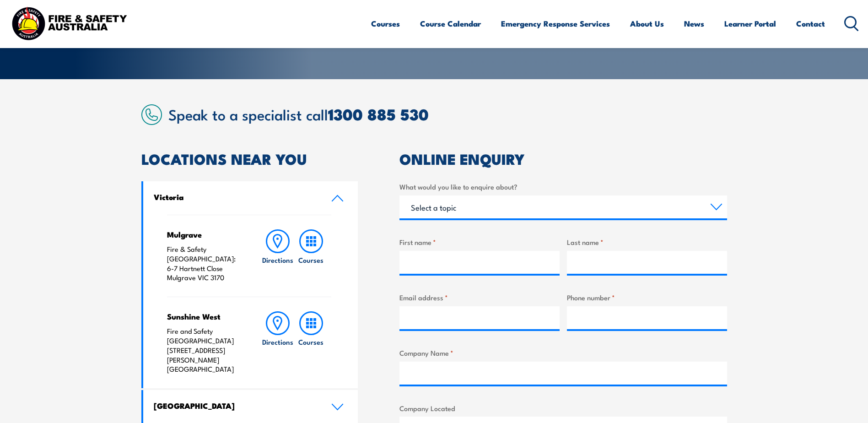 The width and height of the screenshot is (868, 423). Describe the element at coordinates (563, 352) in the screenshot. I see `label: Company Name` at that location.